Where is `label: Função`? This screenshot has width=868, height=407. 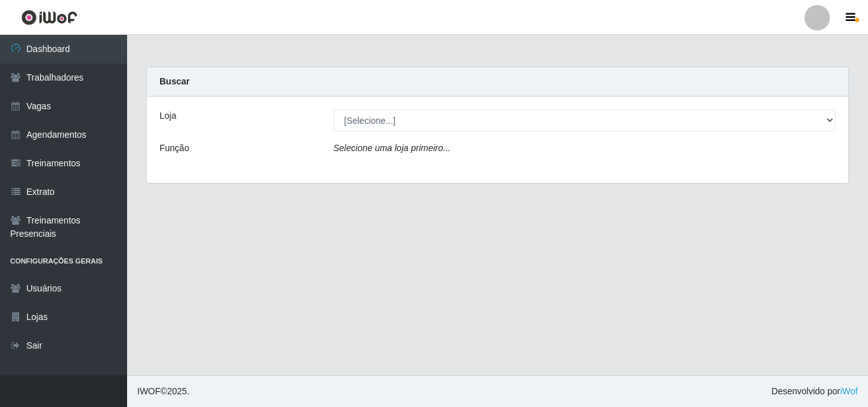 label: Função is located at coordinates (174, 148).